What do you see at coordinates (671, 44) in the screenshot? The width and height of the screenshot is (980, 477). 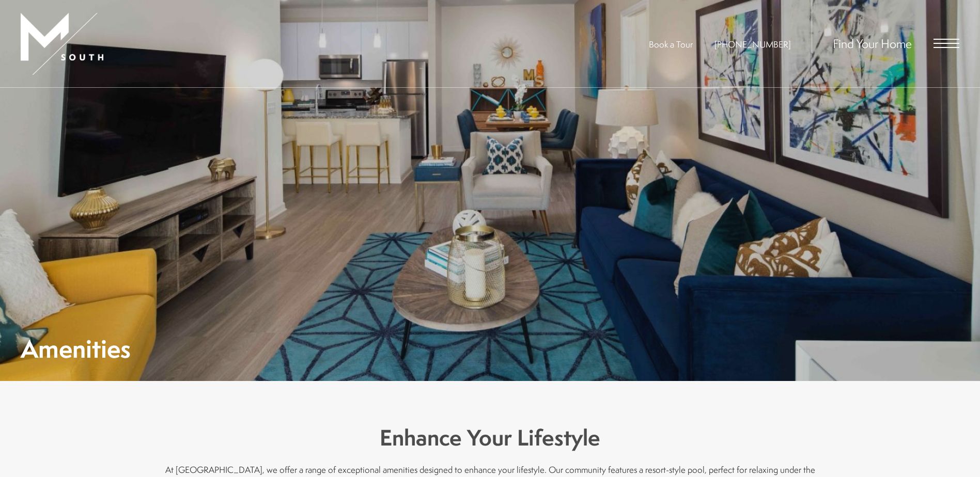 I see `a: Book a Tour` at bounding box center [671, 44].